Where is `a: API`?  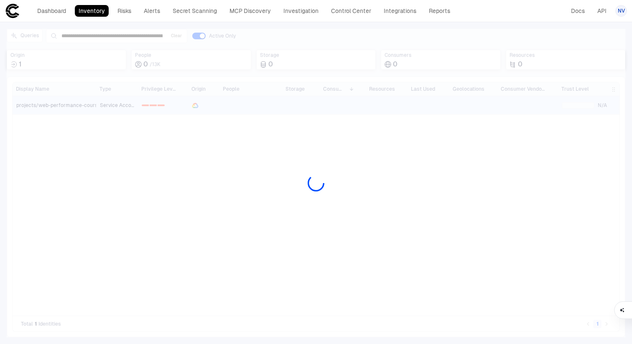
a: API is located at coordinates (602, 11).